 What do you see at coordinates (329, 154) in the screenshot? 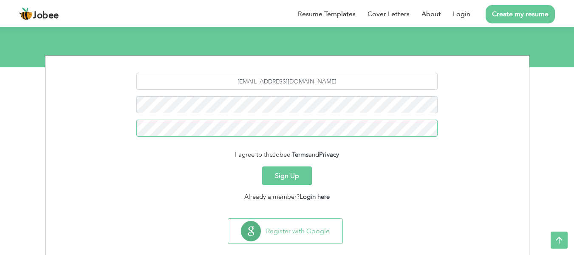
I see `a: Privacy` at bounding box center [329, 154].